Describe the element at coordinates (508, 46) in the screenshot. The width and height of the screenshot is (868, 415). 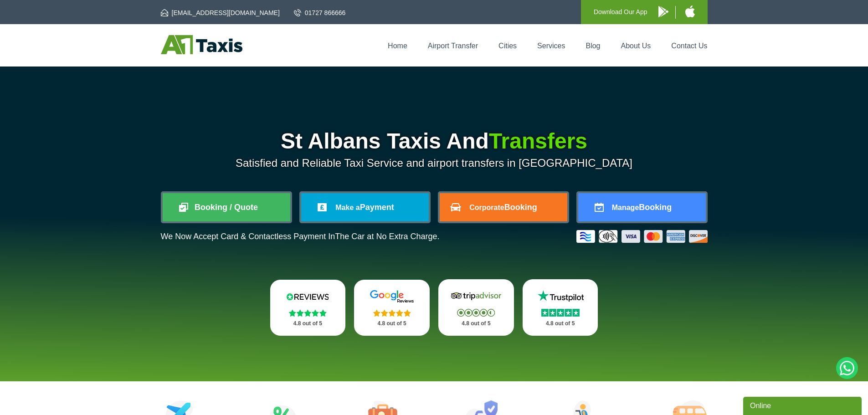
I see `a: Cities` at that location.